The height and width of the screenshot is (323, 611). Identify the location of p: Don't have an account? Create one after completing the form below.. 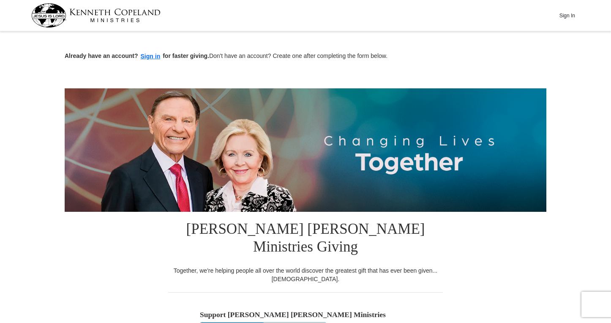
(305, 56).